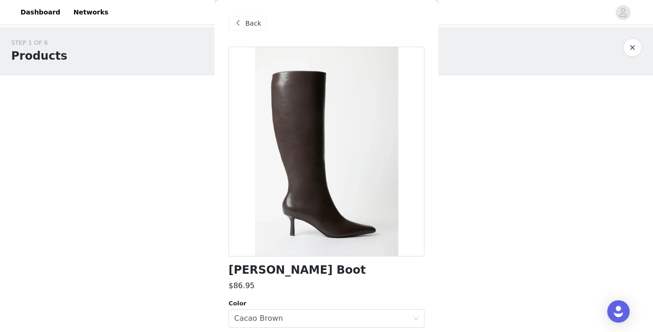 The image size is (653, 332). Describe the element at coordinates (242, 286) in the screenshot. I see `h3: $86.95` at that location.